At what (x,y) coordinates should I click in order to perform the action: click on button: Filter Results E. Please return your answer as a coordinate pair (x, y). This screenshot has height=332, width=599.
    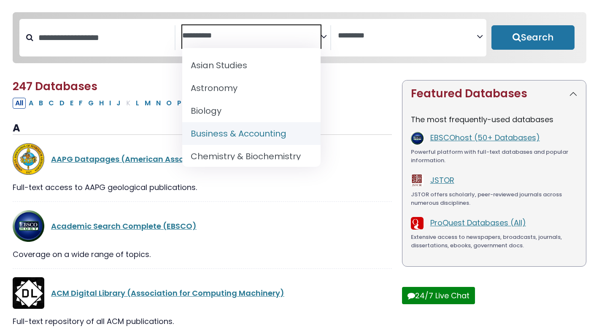
    Looking at the image, I should click on (72, 103).